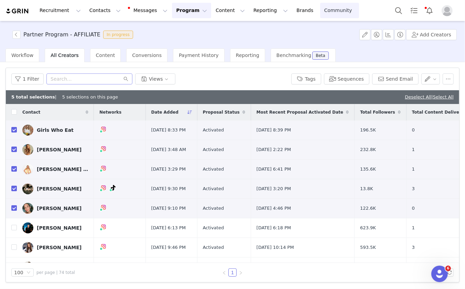 Image resolution: width=465 pixels, height=289 pixels. Describe the element at coordinates (191, 10) in the screenshot. I see `button: Program` at that location.